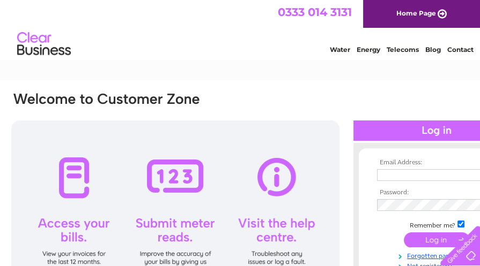  What do you see at coordinates (315, 12) in the screenshot?
I see `a: 0333 014 3131` at bounding box center [315, 12].